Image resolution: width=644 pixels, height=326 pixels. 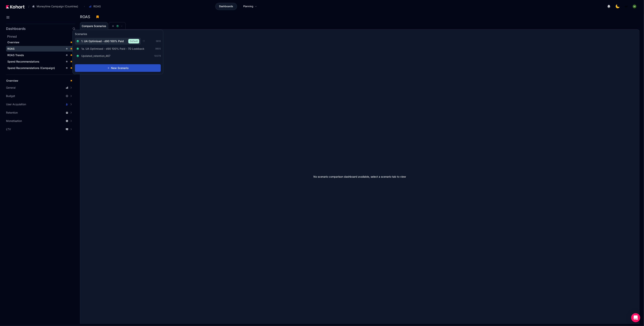 What do you see at coordinates (248, 6) in the screenshot?
I see `span: Planning` at bounding box center [248, 6].